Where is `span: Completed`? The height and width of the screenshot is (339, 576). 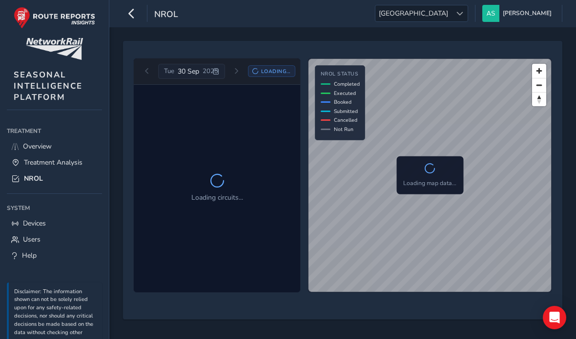
span: Completed is located at coordinates (346, 84).